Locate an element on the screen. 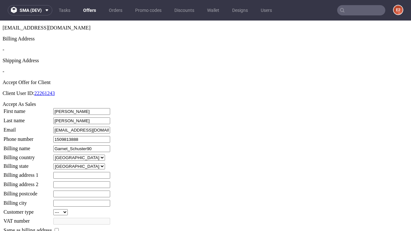 Image resolution: width=411 pixels, height=231 pixels. a: Orders is located at coordinates (116, 10).